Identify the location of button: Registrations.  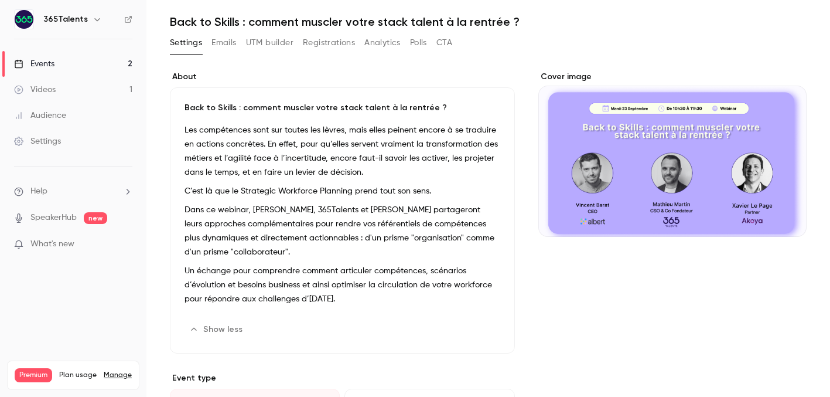
(329, 43).